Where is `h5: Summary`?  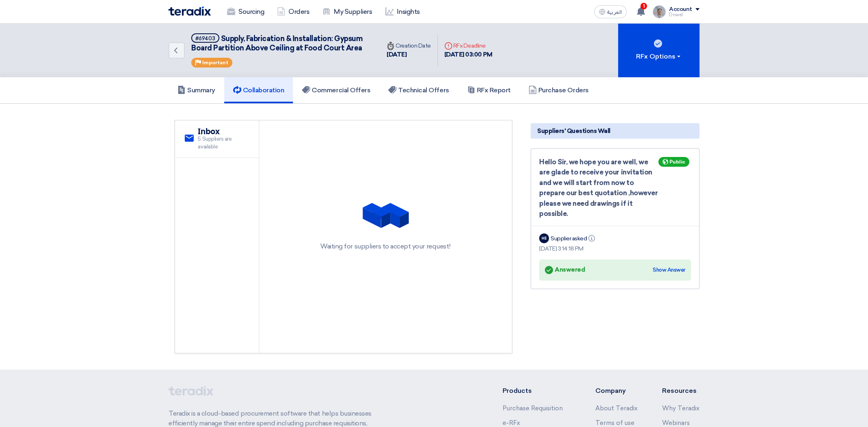 h5: Summary is located at coordinates (196, 90).